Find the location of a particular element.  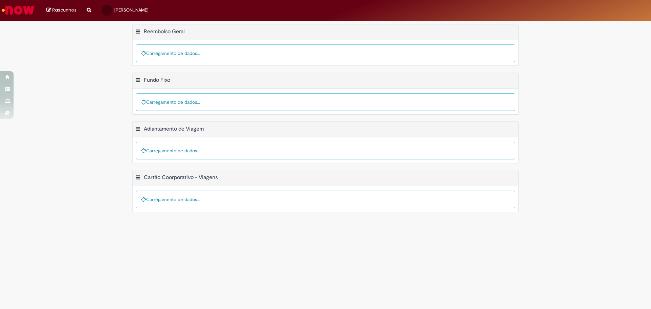

h2: Reembolso Geral is located at coordinates (164, 32).